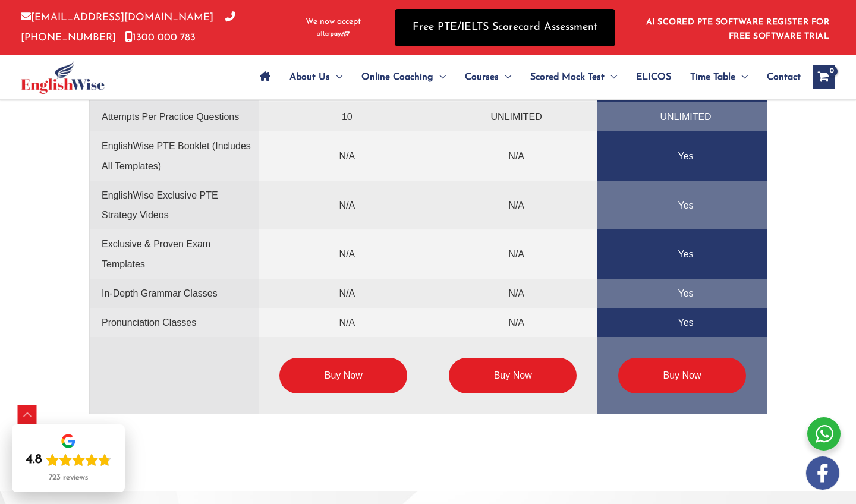 This screenshot has width=856, height=504. I want to click on img: Afterpay-Logo, so click(333, 34).